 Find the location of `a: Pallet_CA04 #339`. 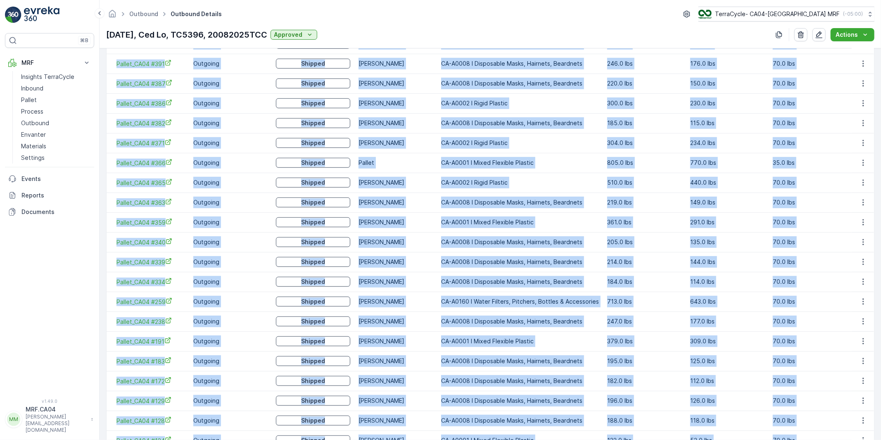

a: Pallet_CA04 #339 is located at coordinates (151, 262).